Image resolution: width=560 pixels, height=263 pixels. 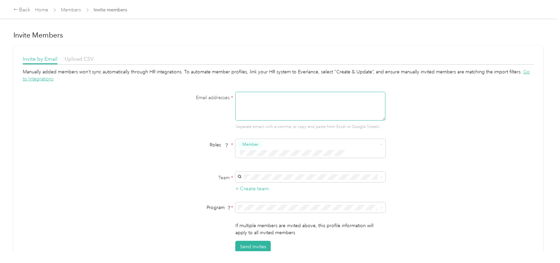 I want to click on button: + Create team, so click(x=252, y=188).